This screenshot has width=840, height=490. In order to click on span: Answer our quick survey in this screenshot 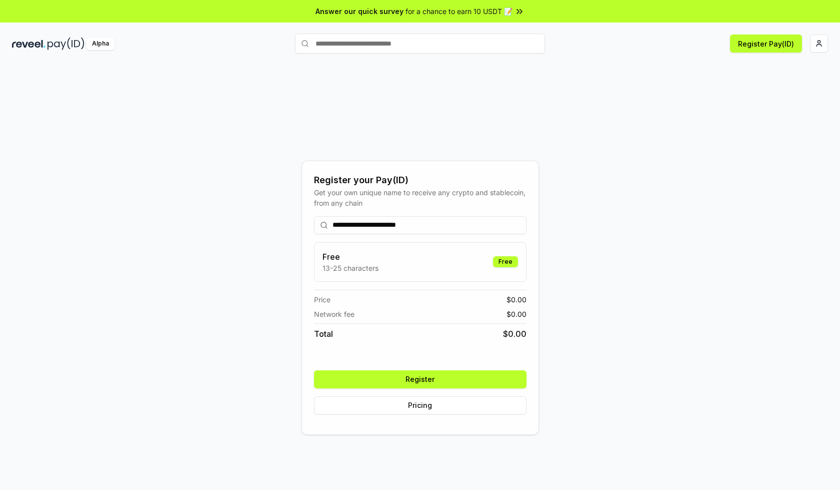, I will do `click(360, 11)`.